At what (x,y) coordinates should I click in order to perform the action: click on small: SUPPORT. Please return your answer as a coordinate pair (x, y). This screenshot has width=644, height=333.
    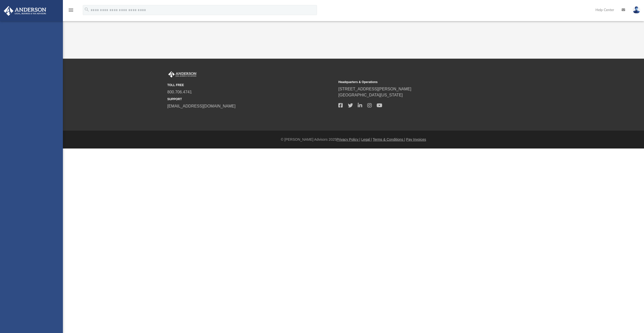
    Looking at the image, I should click on (251, 99).